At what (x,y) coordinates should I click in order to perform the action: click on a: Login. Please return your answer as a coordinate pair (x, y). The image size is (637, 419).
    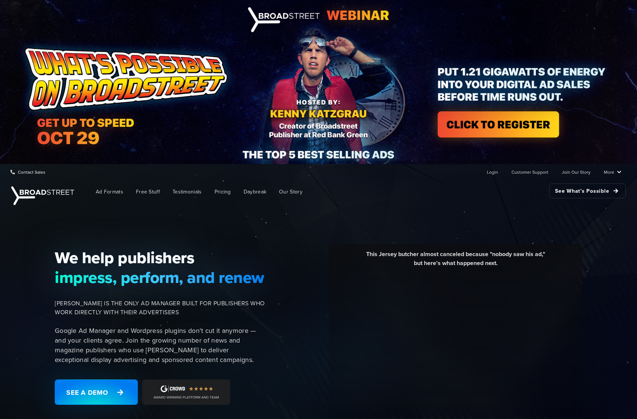
    Looking at the image, I should click on (492, 172).